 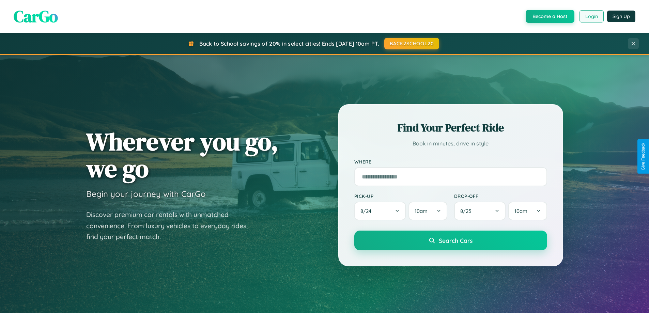 I want to click on span: Search Cars, so click(x=455, y=240).